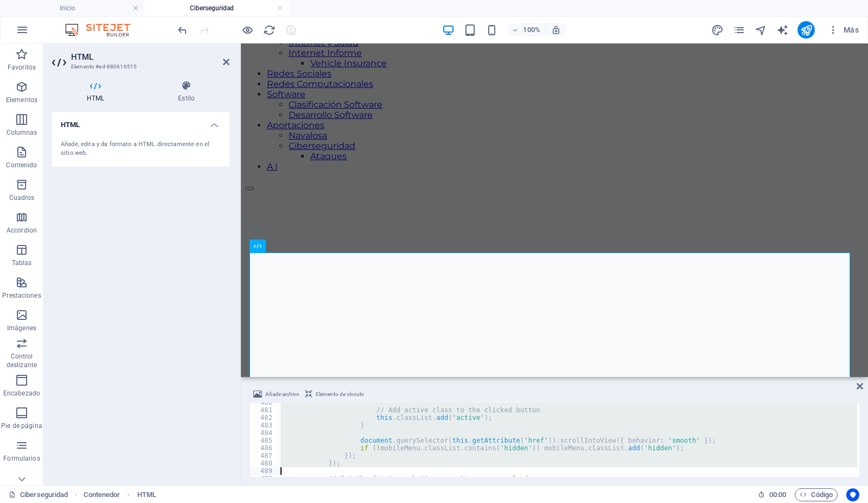 The width and height of the screenshot is (868, 503). I want to click on button: Código, so click(816, 494).